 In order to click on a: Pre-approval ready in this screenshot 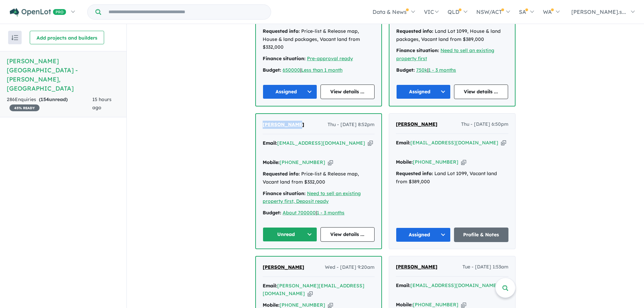, I will do `click(330, 59)`.